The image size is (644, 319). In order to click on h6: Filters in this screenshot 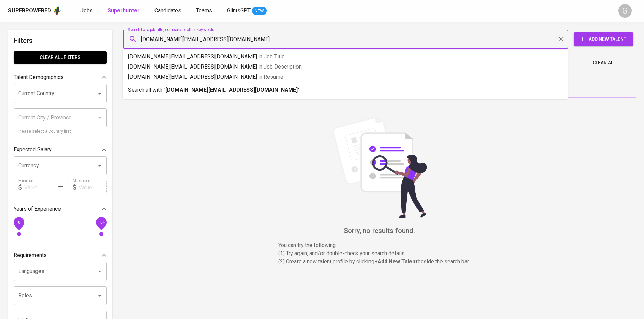, I will do `click(60, 41)`.